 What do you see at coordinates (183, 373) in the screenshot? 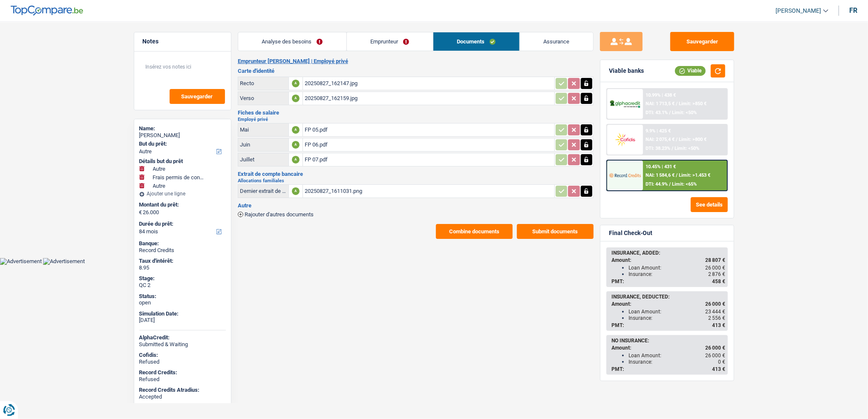
I see `div: Record Credits:` at bounding box center [183, 373].